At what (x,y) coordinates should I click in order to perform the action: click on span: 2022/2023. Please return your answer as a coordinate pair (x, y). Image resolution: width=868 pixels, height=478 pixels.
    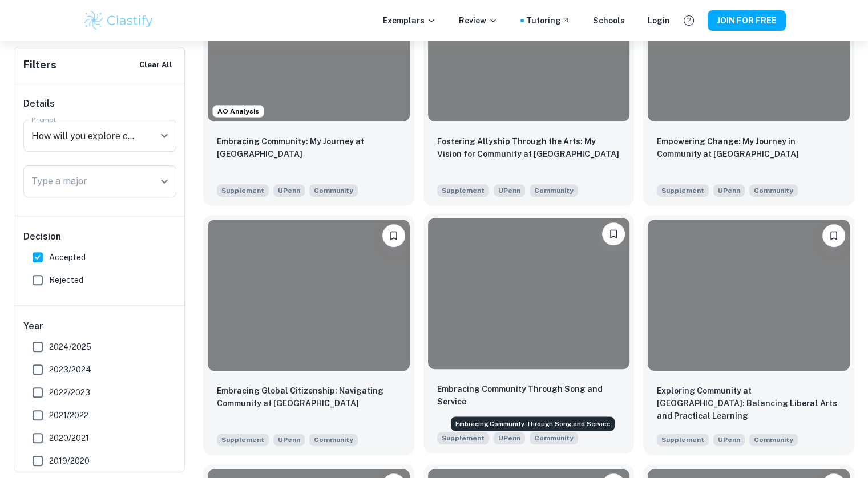
    Looking at the image, I should click on (70, 393).